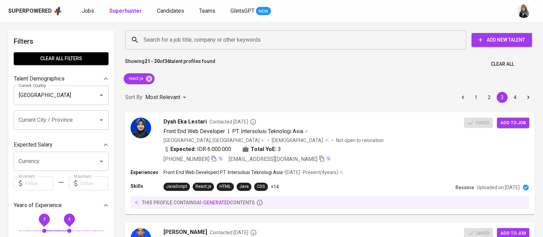 The height and width of the screenshot is (237, 543). I want to click on div: react.js, so click(139, 79).